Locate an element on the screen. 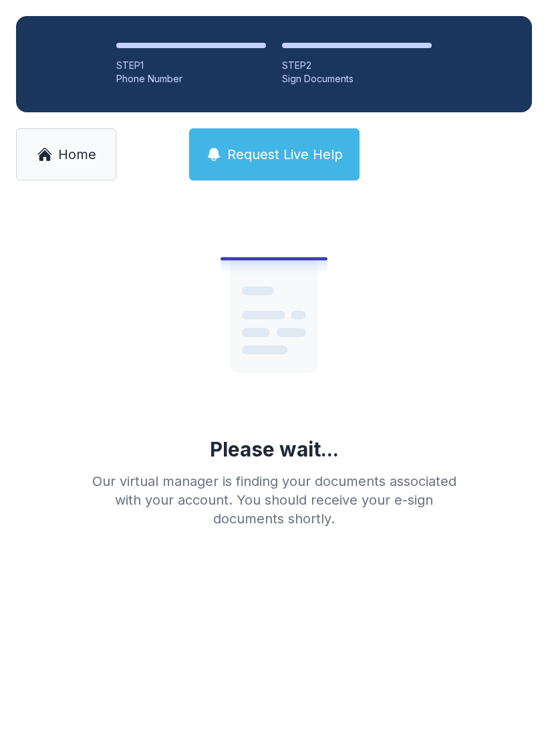 The height and width of the screenshot is (756, 548). div: Phone Number is located at coordinates (191, 79).